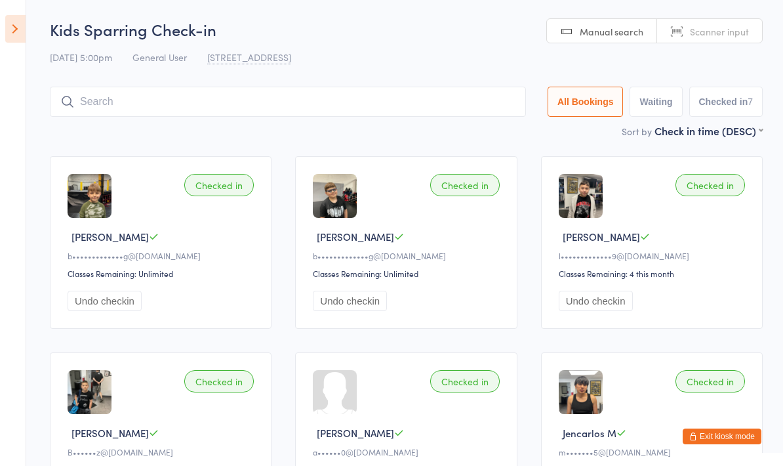  What do you see at coordinates (590, 432) in the screenshot?
I see `span: Jencarlos M` at bounding box center [590, 432].